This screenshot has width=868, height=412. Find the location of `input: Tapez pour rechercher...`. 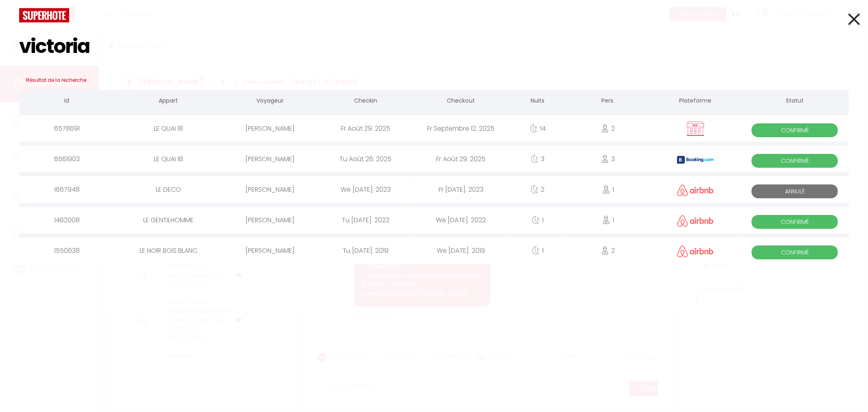

input: Tapez pour rechercher... is located at coordinates (434, 46).